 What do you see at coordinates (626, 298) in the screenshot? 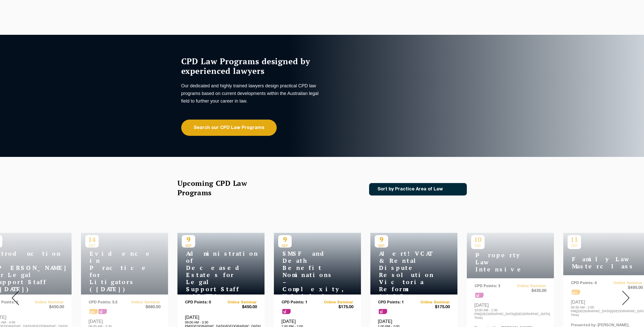
I see `img: Next` at bounding box center [626, 298].